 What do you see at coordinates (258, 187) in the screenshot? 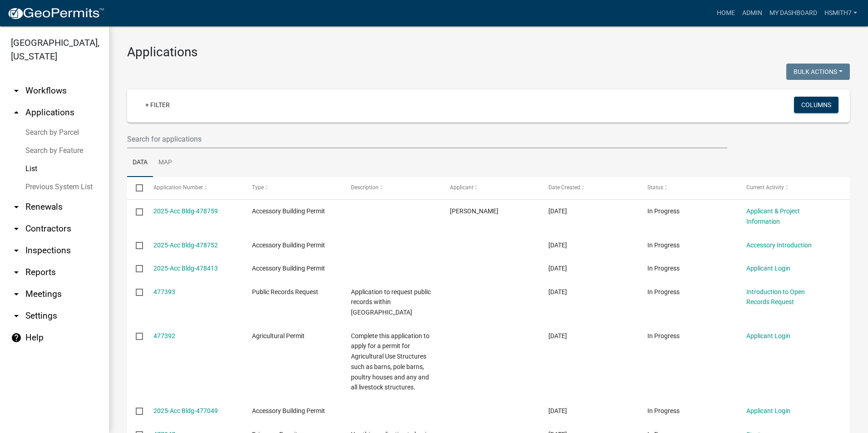
I see `span: Type` at bounding box center [258, 187].